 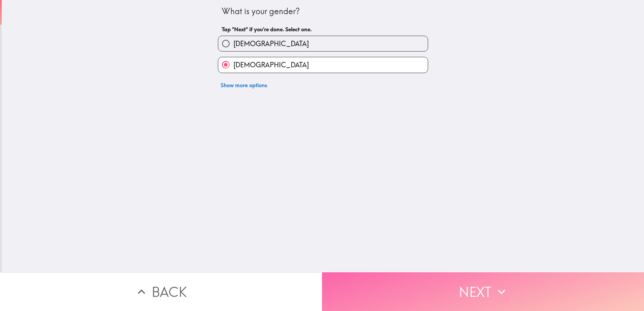 I want to click on button: Show more options, so click(x=244, y=85).